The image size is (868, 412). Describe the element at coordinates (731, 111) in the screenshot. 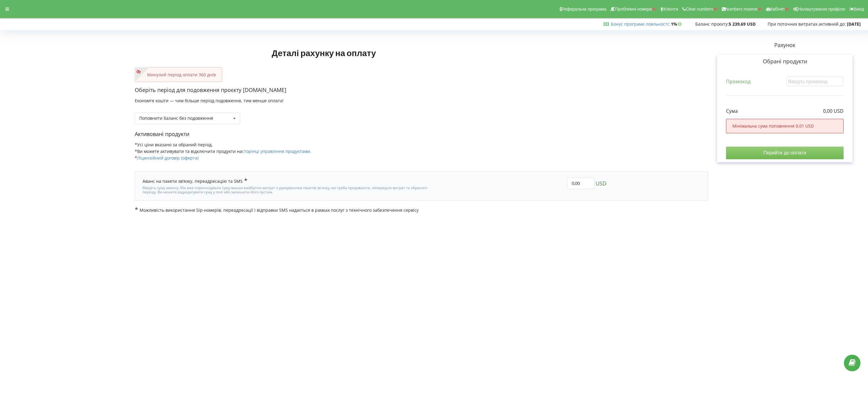

I see `p: Сума` at that location.